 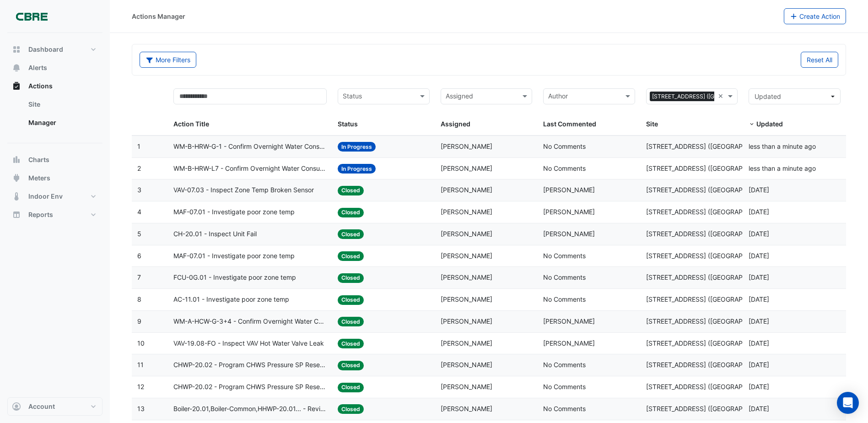 I want to click on span: 12, so click(x=141, y=387).